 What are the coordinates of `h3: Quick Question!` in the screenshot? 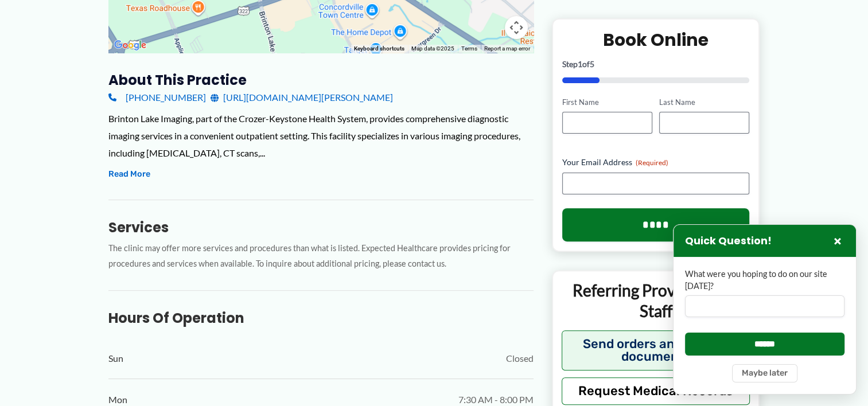 It's located at (728, 241).